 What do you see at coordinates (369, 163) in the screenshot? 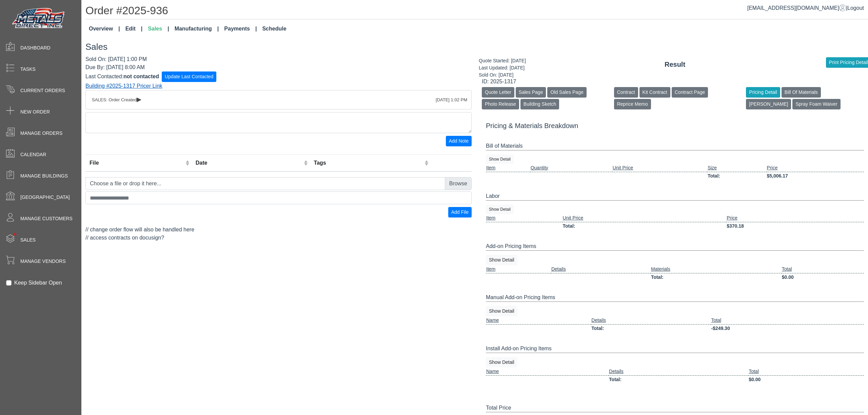
I see `div: Tags` at bounding box center [369, 163].